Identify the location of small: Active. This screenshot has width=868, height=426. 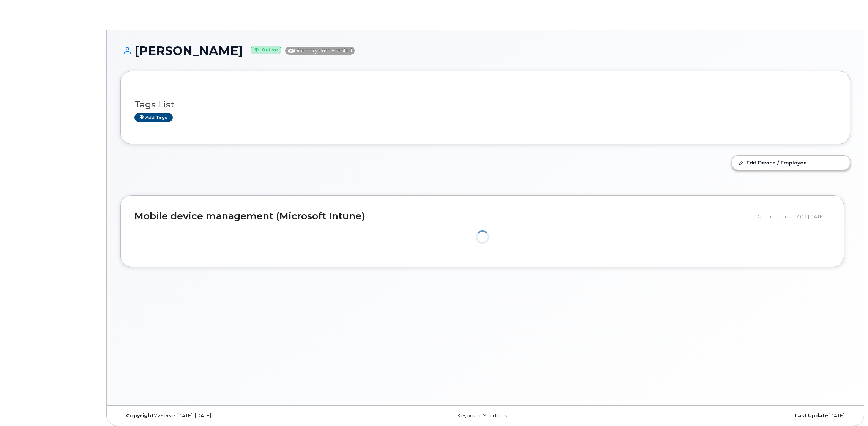
(266, 49).